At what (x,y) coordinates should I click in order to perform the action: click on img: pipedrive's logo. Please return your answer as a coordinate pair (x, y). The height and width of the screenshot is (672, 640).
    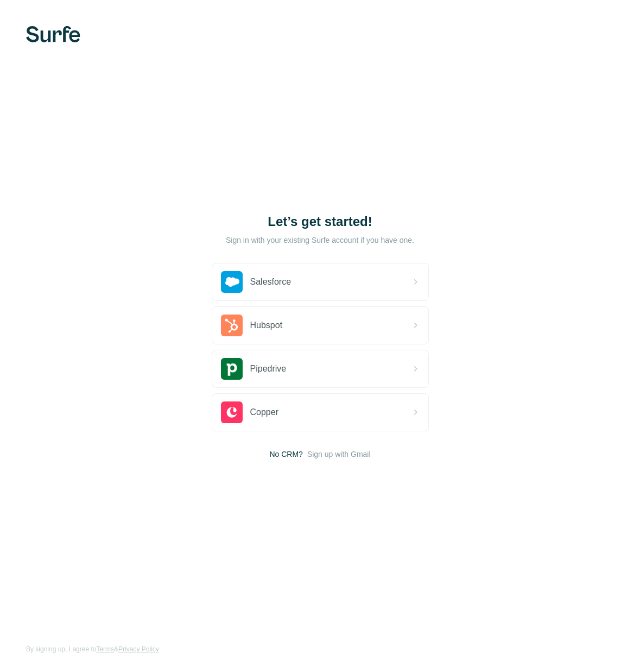
    Looking at the image, I should click on (232, 369).